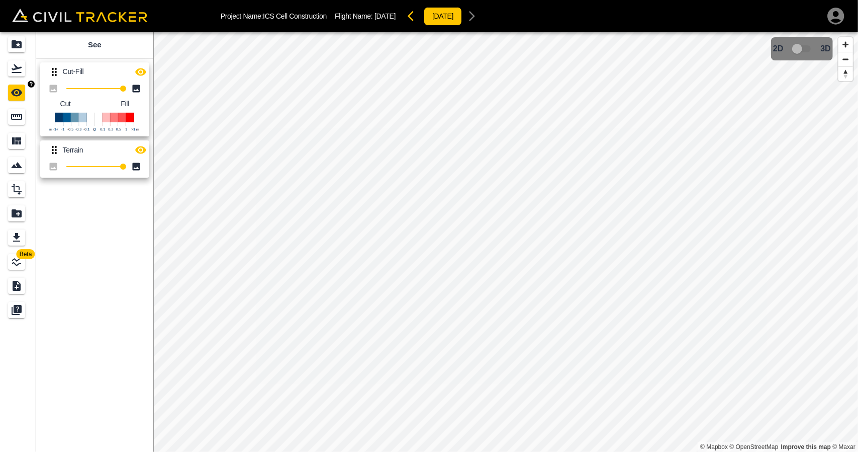 This screenshot has height=452, width=858. I want to click on a: Maxar, so click(844, 446).